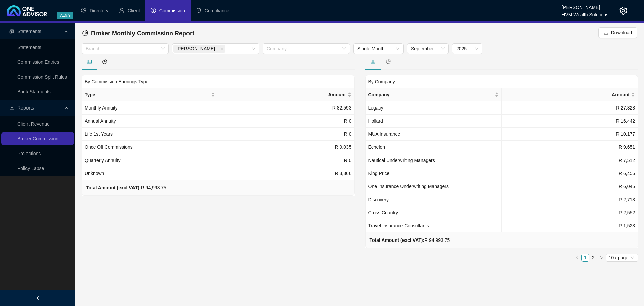  I want to click on a: Bank Statments, so click(34, 92).